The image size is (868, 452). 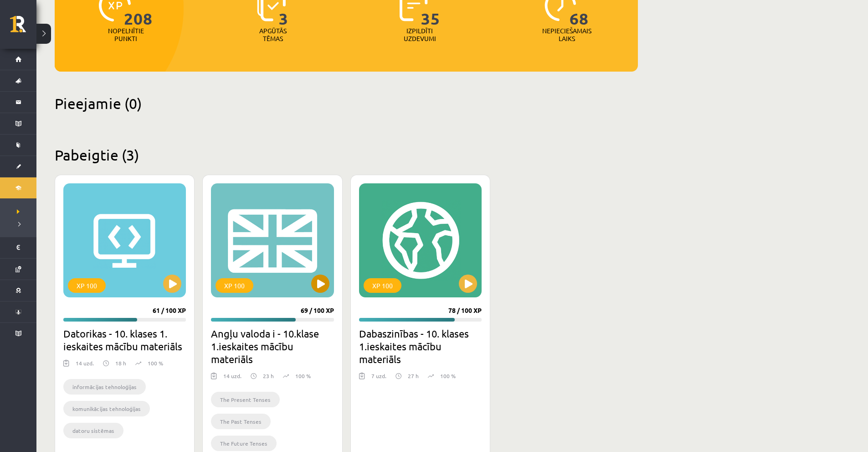 What do you see at coordinates (273, 35) in the screenshot?
I see `p: Apgūtās tēmas` at bounding box center [273, 35].